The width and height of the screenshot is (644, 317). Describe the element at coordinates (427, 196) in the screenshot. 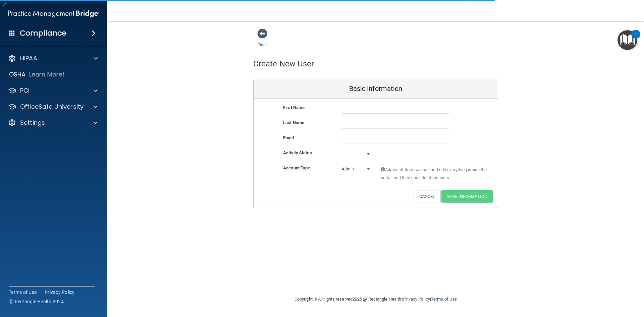

I see `button: Cancel` at that location.